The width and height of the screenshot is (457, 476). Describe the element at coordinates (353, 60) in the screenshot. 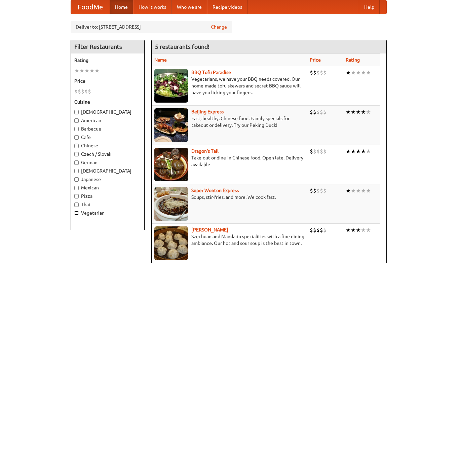

I see `a: Rating` at that location.